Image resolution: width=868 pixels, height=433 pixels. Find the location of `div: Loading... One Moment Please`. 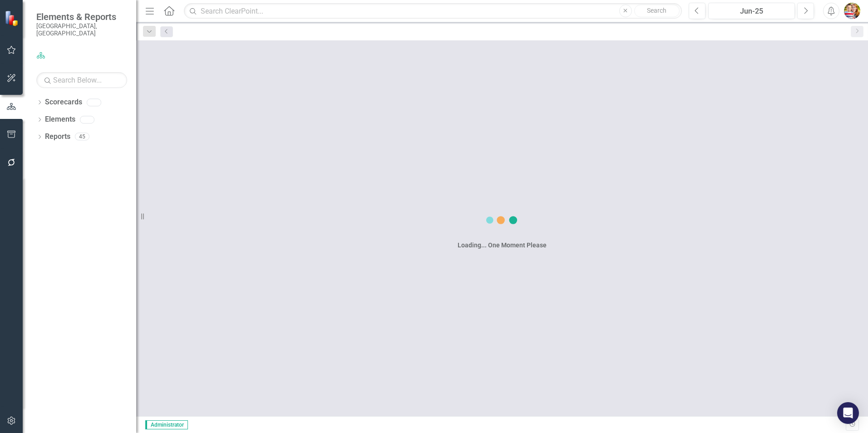

div: Loading... One Moment Please is located at coordinates (502, 246).